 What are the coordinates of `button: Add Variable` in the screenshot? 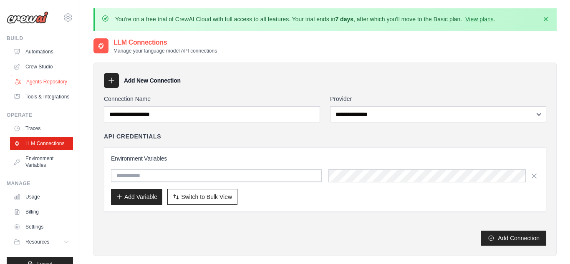 It's located at (137, 197).